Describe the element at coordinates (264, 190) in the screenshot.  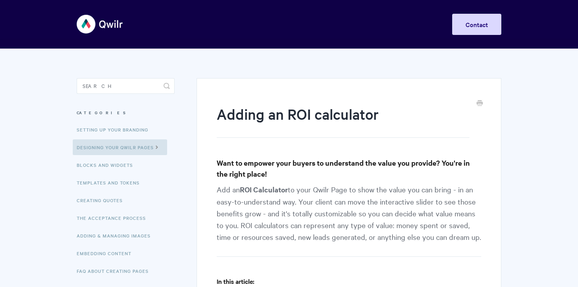
I see `strong: ROI Calculator` at that location.